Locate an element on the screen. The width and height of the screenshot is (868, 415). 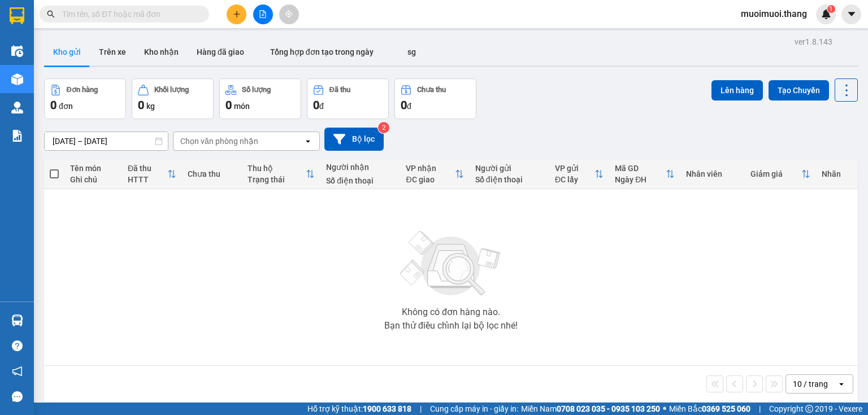
span: muoimuoi.thang is located at coordinates (774, 14).